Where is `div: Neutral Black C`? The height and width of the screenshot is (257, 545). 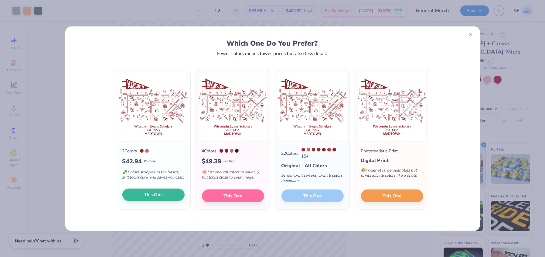
div: Neutral Black C is located at coordinates (237, 151).